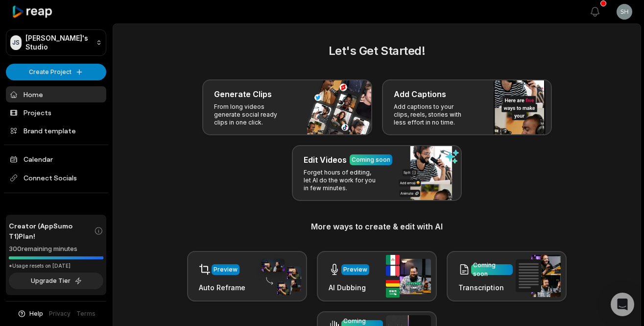  Describe the element at coordinates (36, 314) in the screenshot. I see `span: Help` at that location.